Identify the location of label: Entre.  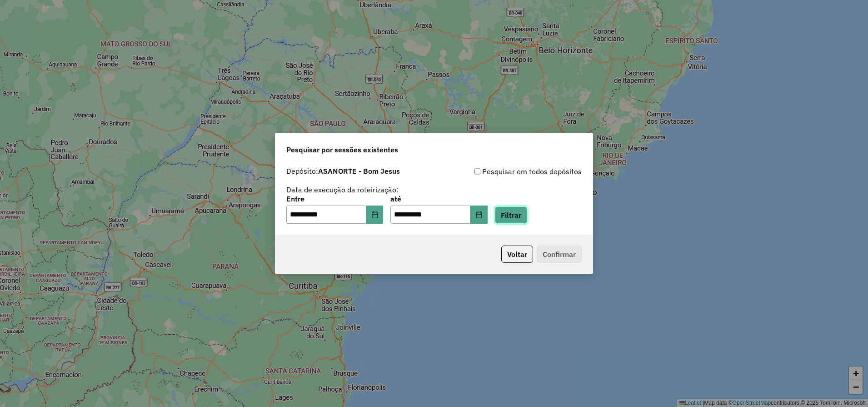
(334, 198).